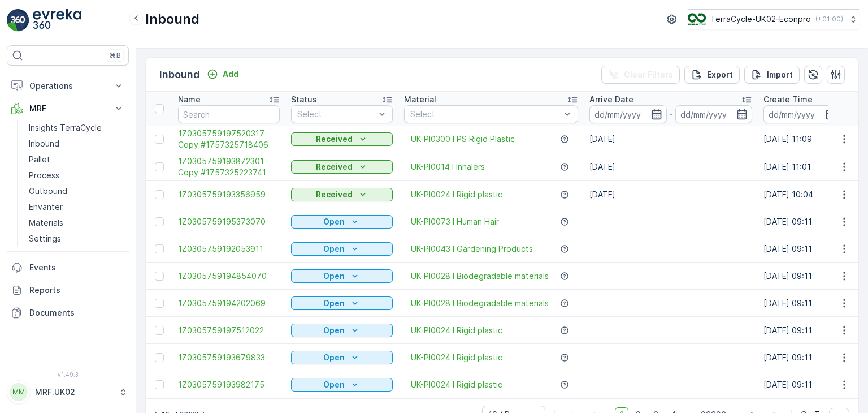 Image resolution: width=868 pixels, height=413 pixels. What do you see at coordinates (697, 19) in the screenshot?
I see `img: terracycle_logo_wKaHoWT.png` at bounding box center [697, 19].